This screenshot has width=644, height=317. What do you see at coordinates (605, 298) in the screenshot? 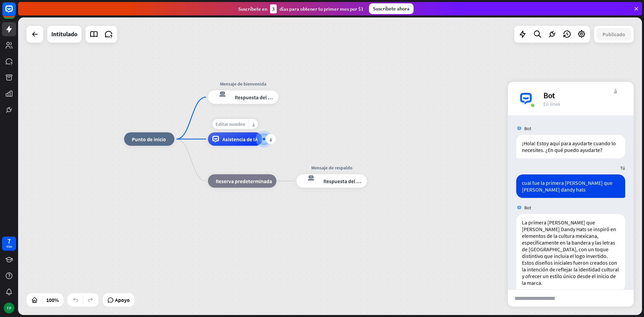
I see `font: enviar` at bounding box center [605, 298].